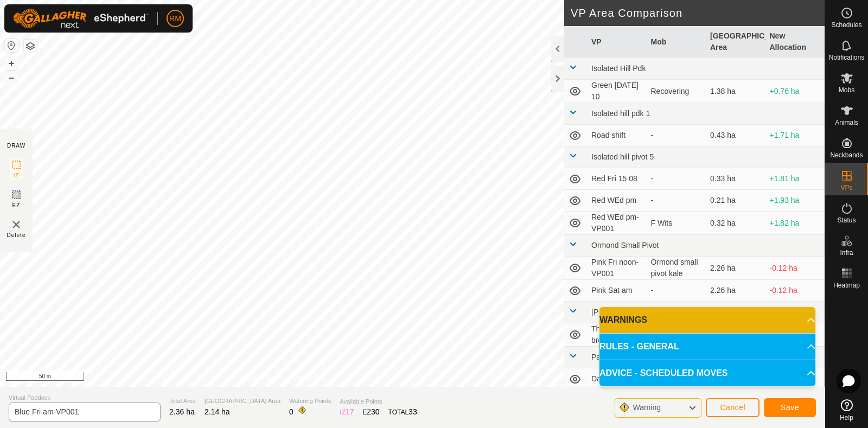  Describe the element at coordinates (846, 155) in the screenshot. I see `span: Neckbands` at that location.